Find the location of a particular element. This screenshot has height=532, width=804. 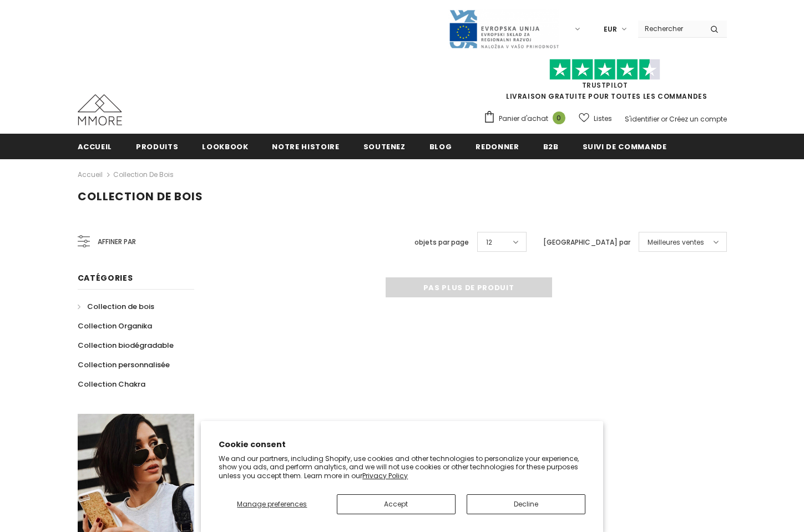

a: Redonner is located at coordinates (497, 146).